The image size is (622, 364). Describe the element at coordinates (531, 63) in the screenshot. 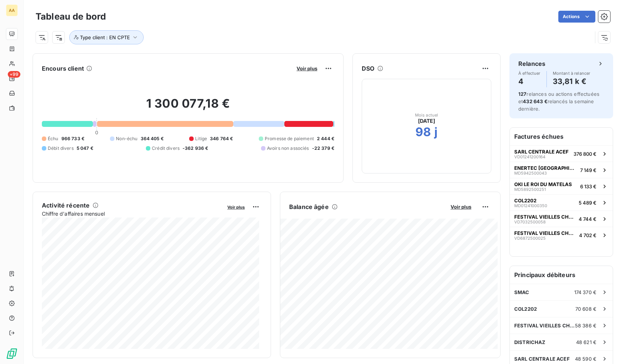

I see `h6: Relances` at that location.